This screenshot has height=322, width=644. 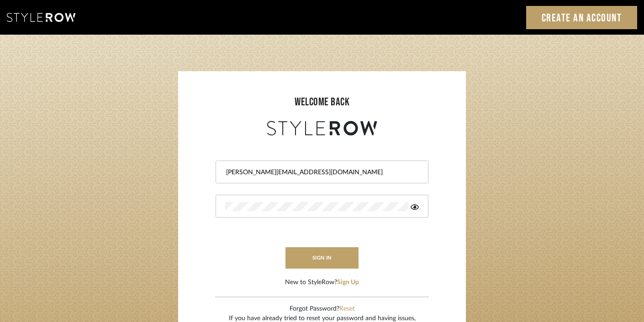 What do you see at coordinates (321, 172) in the screenshot?
I see `input: Email Address` at bounding box center [321, 172].